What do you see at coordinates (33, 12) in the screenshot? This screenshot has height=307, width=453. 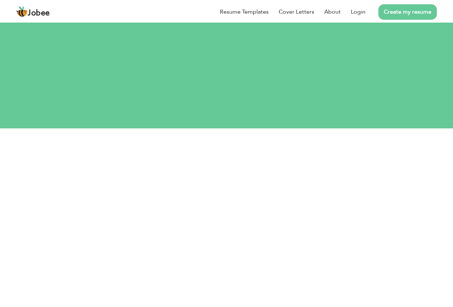 I see `a: Jobee` at bounding box center [33, 12].